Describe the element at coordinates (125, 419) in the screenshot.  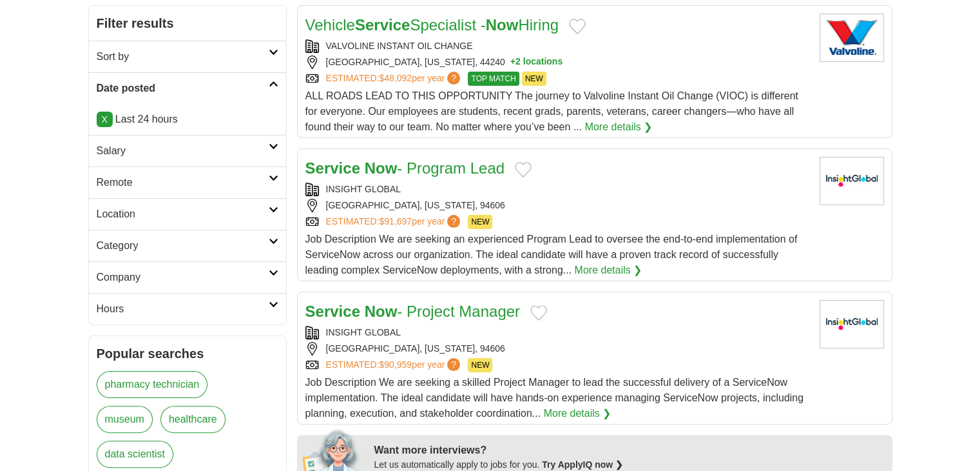
I see `a: museum` at that location.